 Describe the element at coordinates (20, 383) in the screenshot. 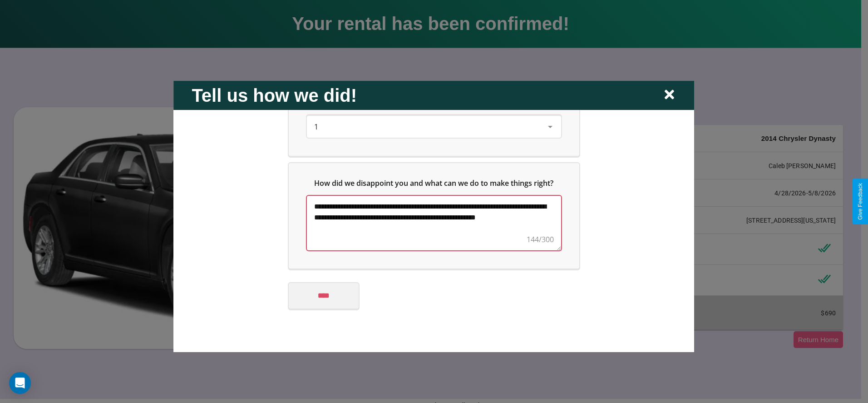

I see `div: Open Intercom Messenger` at that location.